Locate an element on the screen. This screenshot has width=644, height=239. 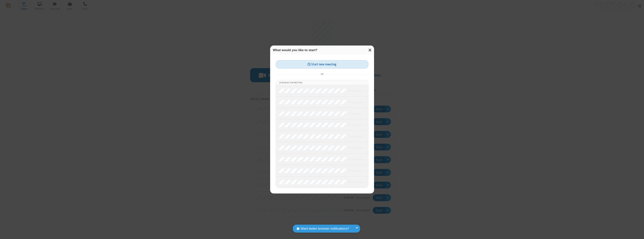
h3: What would you like to start? is located at coordinates (322, 50).